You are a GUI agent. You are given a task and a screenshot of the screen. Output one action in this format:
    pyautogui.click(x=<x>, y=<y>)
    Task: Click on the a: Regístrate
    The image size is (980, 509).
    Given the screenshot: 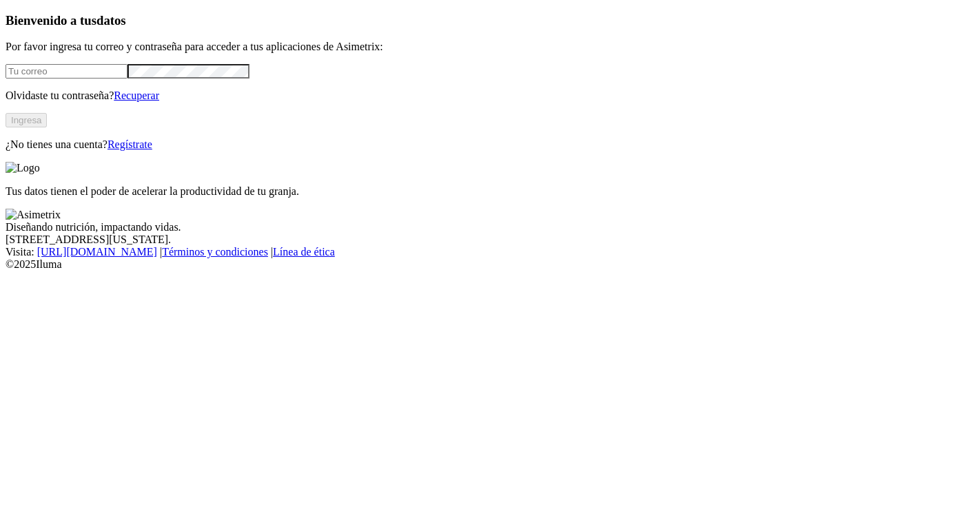 What is the action you would take?
    pyautogui.click(x=129, y=144)
    